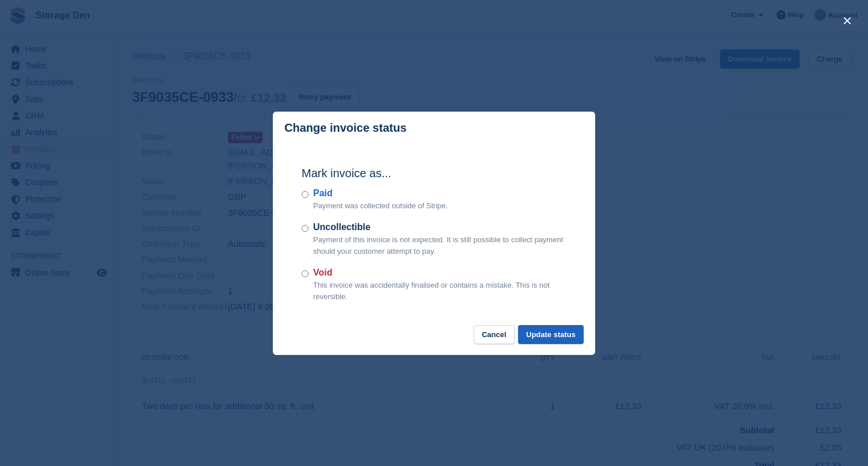 Image resolution: width=868 pixels, height=466 pixels. What do you see at coordinates (381, 206) in the screenshot?
I see `p: Payment was collected outside of Stripe.` at bounding box center [381, 206].